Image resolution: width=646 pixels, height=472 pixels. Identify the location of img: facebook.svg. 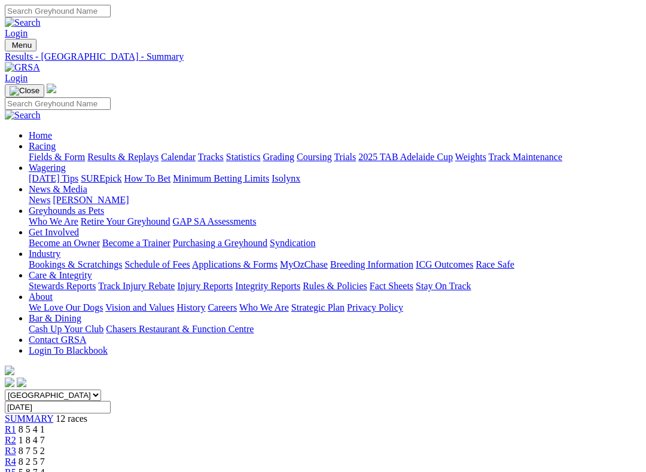
(10, 383).